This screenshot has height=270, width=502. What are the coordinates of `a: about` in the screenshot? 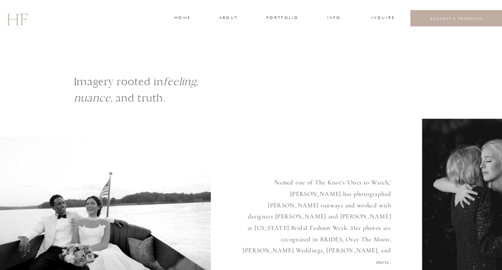 It's located at (228, 18).